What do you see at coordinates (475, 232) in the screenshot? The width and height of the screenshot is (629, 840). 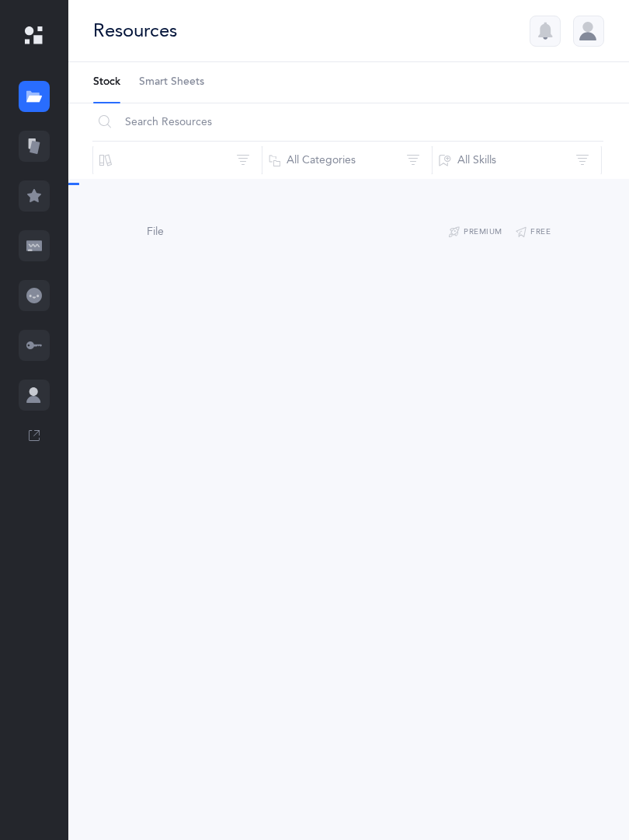 I see `button: Premium` at bounding box center [475, 232].